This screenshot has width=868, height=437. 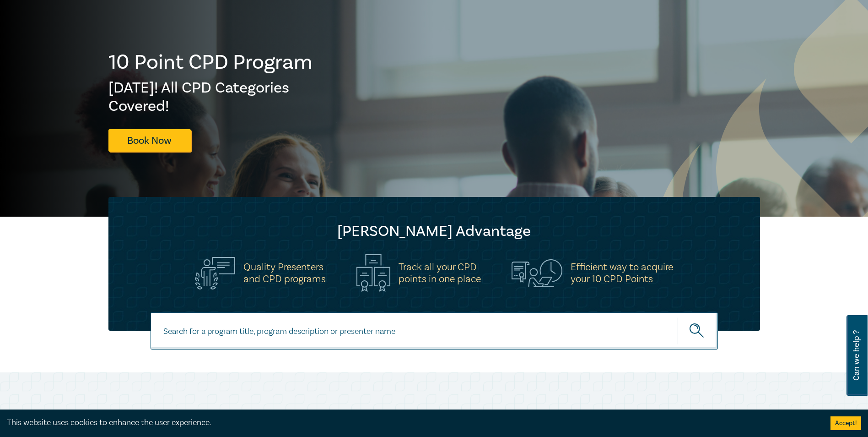 What do you see at coordinates (434, 417) in the screenshot?
I see `h2: Featured Programs` at bounding box center [434, 417].